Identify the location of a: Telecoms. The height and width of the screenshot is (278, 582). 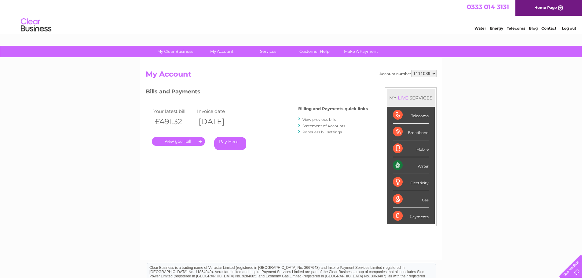
(516, 28).